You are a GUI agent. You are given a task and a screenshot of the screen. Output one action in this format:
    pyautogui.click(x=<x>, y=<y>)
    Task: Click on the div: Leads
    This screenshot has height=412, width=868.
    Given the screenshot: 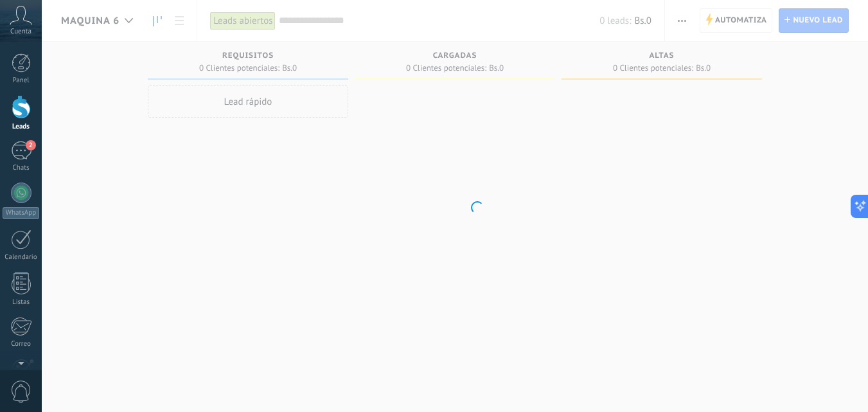 What is the action you would take?
    pyautogui.click(x=22, y=126)
    